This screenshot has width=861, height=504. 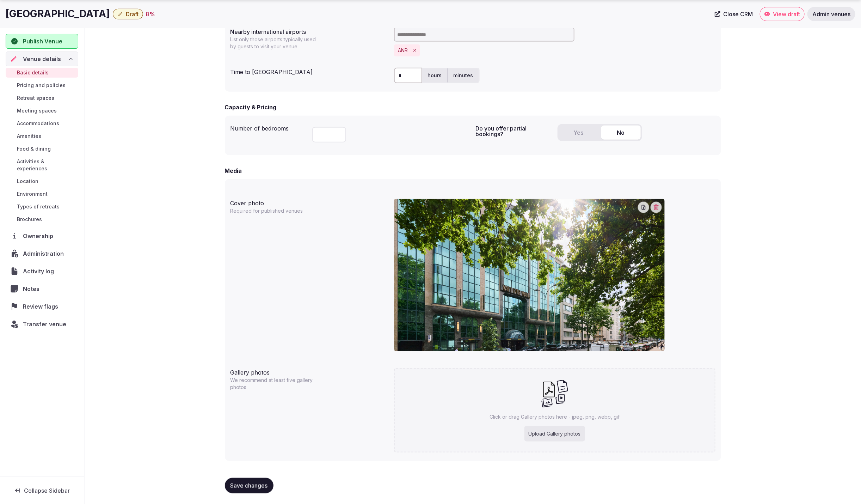 What do you see at coordinates (42, 41) in the screenshot?
I see `button: Publish Venue` at bounding box center [42, 41].